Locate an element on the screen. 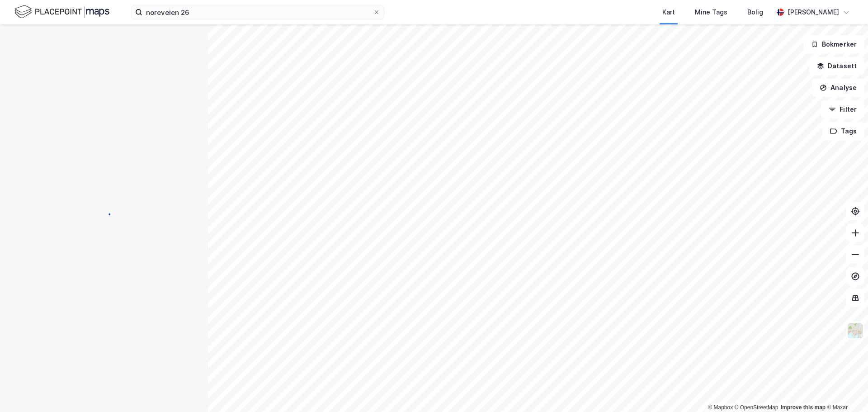 The height and width of the screenshot is (412, 868). input: Søk på adresse, matrikkel, gårdeiere, leietakere eller personer is located at coordinates (258, 13).